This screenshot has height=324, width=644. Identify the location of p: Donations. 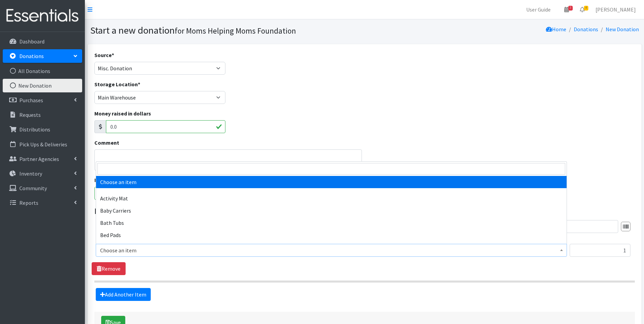
(32, 56).